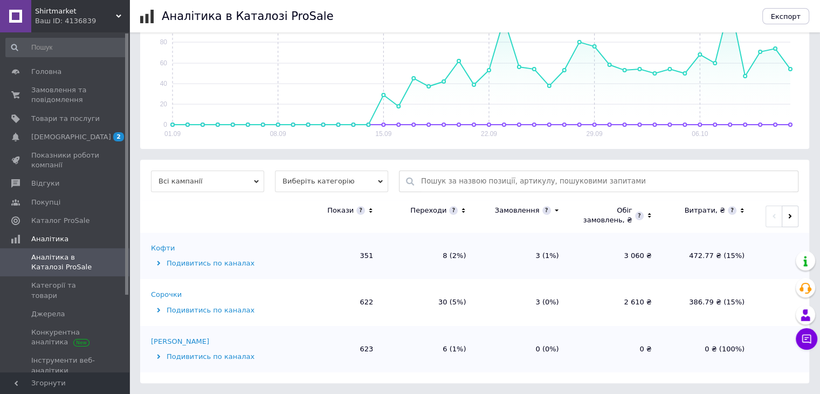 The image size is (820, 394). I want to click on span: Товари та послуги, so click(65, 119).